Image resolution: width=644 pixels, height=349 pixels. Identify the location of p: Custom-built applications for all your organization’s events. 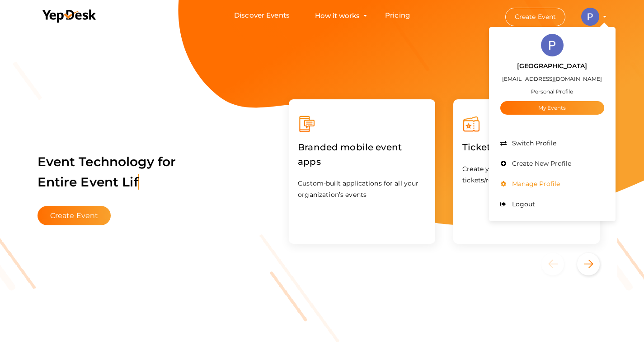
(362, 189).